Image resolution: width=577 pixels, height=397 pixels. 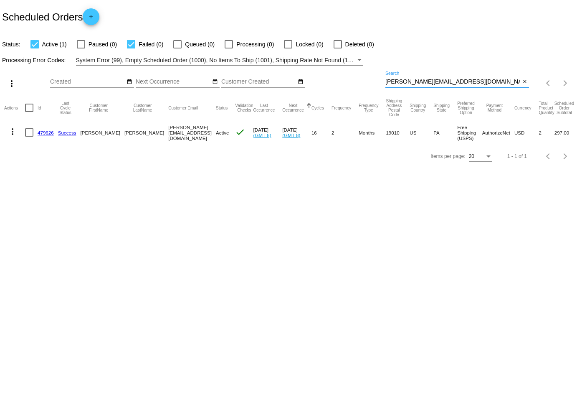 What do you see at coordinates (498, 132) in the screenshot?
I see `mat-cell: AuthorizeNet` at bounding box center [498, 132].